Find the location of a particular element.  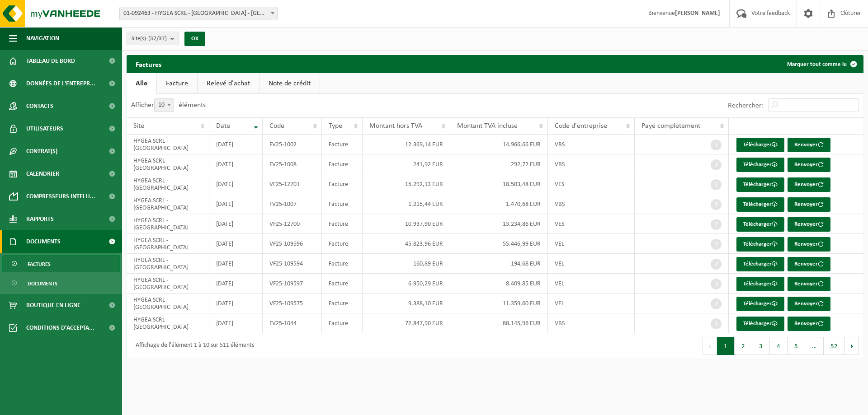

span: Site is located at coordinates (139, 126).